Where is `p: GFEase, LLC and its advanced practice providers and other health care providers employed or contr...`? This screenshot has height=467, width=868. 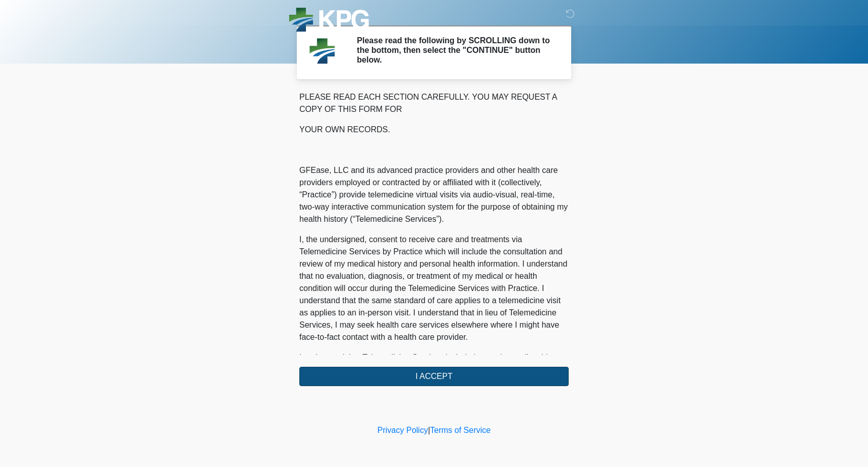 p: GFEase, LLC and its advanced practice providers and other health care providers employed or contr... is located at coordinates (434, 195).